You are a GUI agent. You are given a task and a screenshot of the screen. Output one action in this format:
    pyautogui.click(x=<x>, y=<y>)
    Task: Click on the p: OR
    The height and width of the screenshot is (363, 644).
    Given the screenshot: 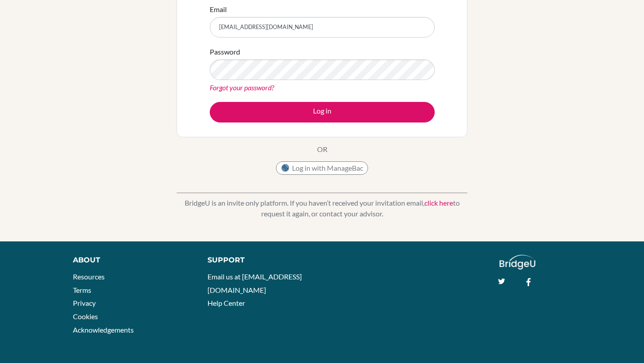 What is the action you would take?
    pyautogui.click(x=322, y=149)
    